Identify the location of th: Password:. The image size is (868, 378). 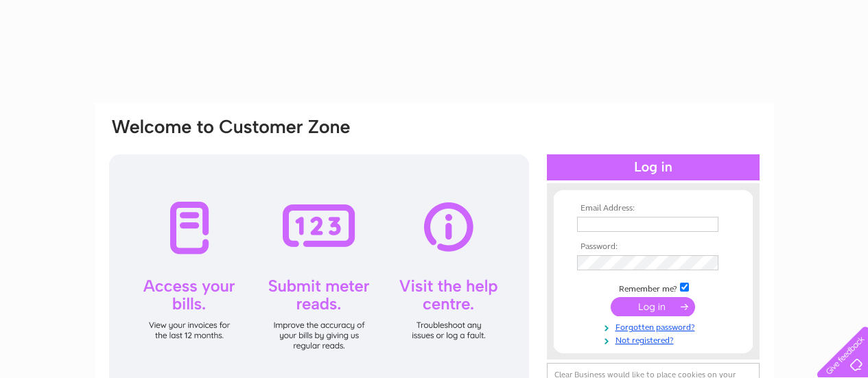
(653, 247).